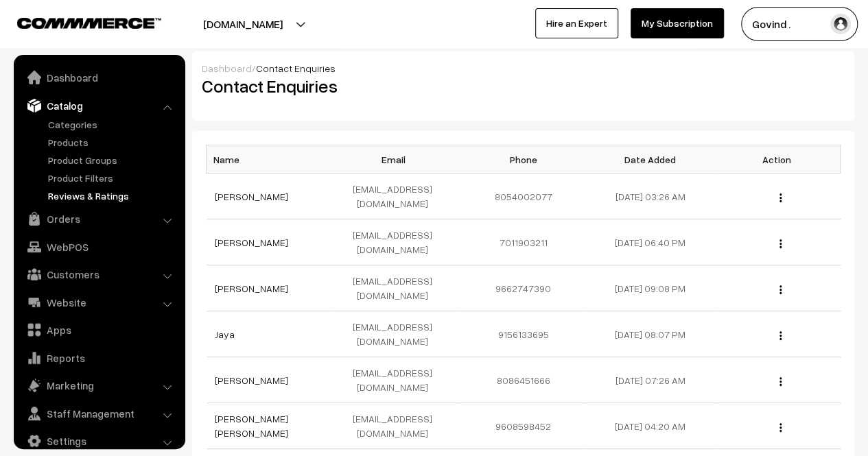 Image resolution: width=868 pixels, height=456 pixels. What do you see at coordinates (522, 196) in the screenshot?
I see `td: 8054002077` at bounding box center [522, 196].